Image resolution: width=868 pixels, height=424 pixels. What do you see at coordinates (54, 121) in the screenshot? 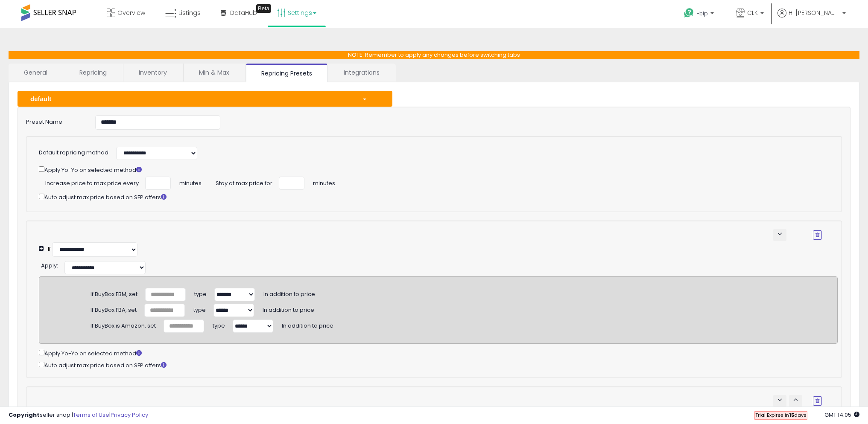
I see `label: Preset Name` at bounding box center [54, 121].